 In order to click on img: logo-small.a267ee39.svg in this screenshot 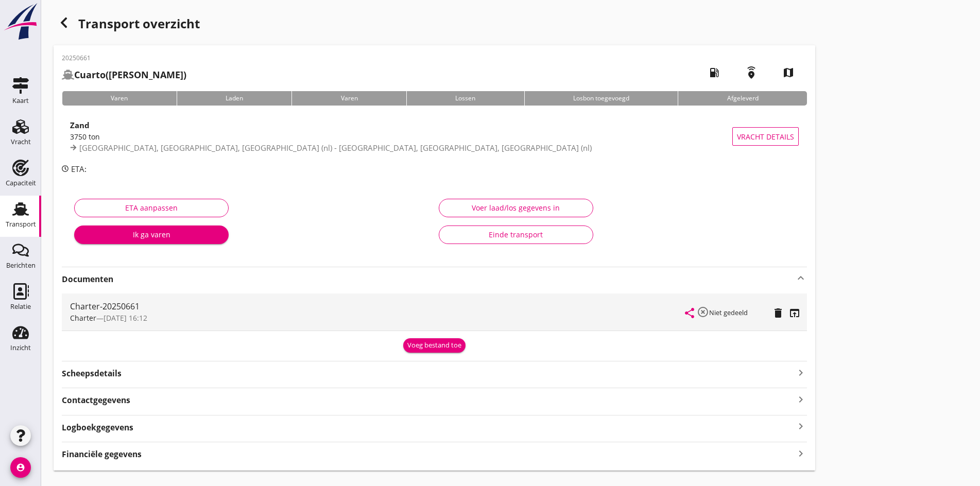, I will do `click(21, 21)`.